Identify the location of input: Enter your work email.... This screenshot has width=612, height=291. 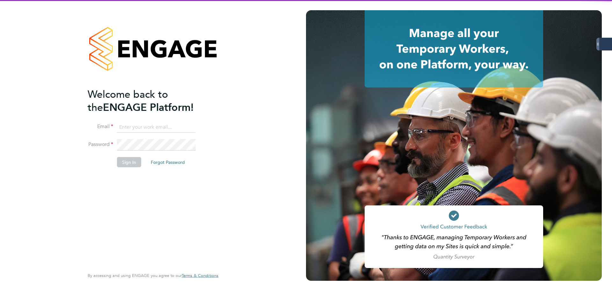
(156, 127).